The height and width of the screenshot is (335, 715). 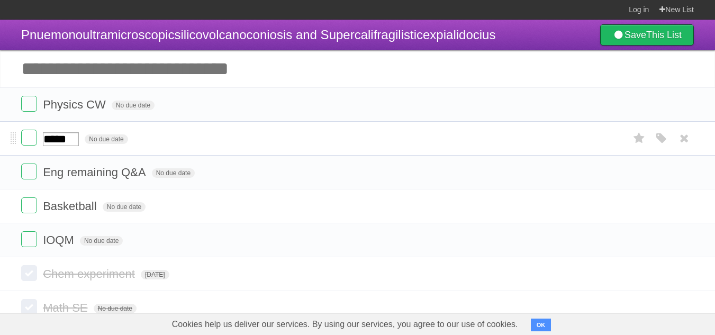 What do you see at coordinates (66, 308) in the screenshot?
I see `span: Math SE` at bounding box center [66, 308].